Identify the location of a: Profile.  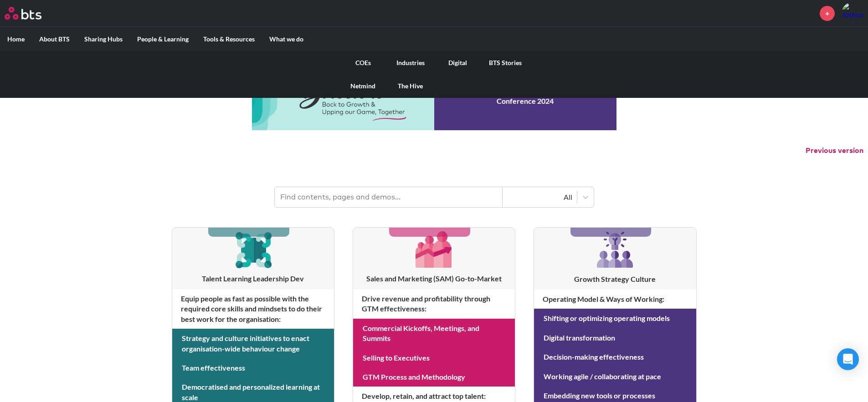
(852, 13).